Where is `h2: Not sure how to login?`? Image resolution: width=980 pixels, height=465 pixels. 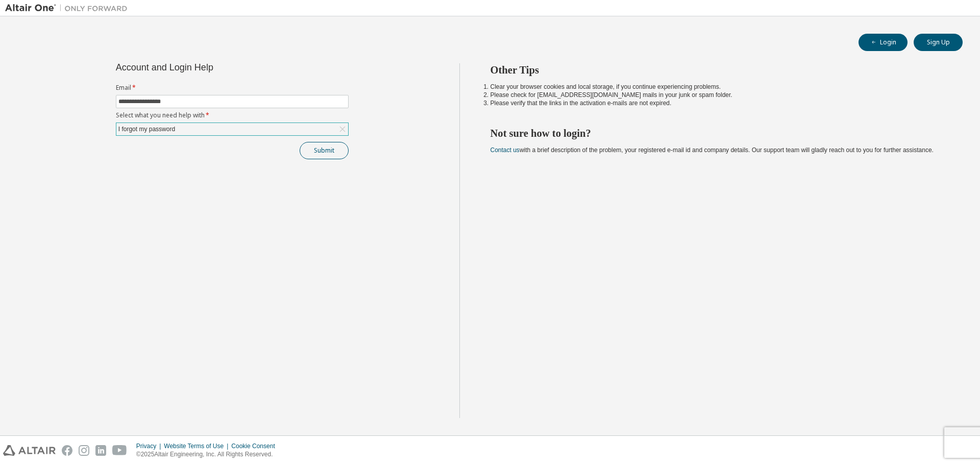 h2: Not sure how to login? is located at coordinates (718, 133).